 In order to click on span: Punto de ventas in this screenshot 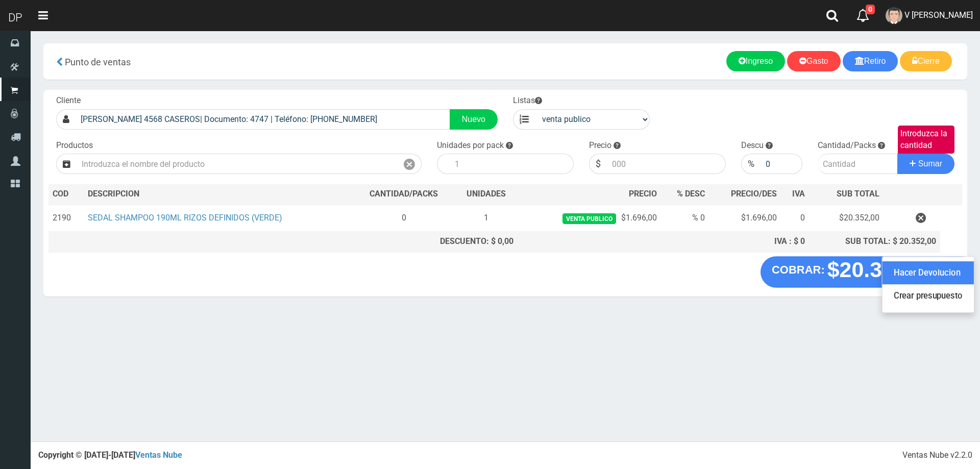, I will do `click(98, 62)`.